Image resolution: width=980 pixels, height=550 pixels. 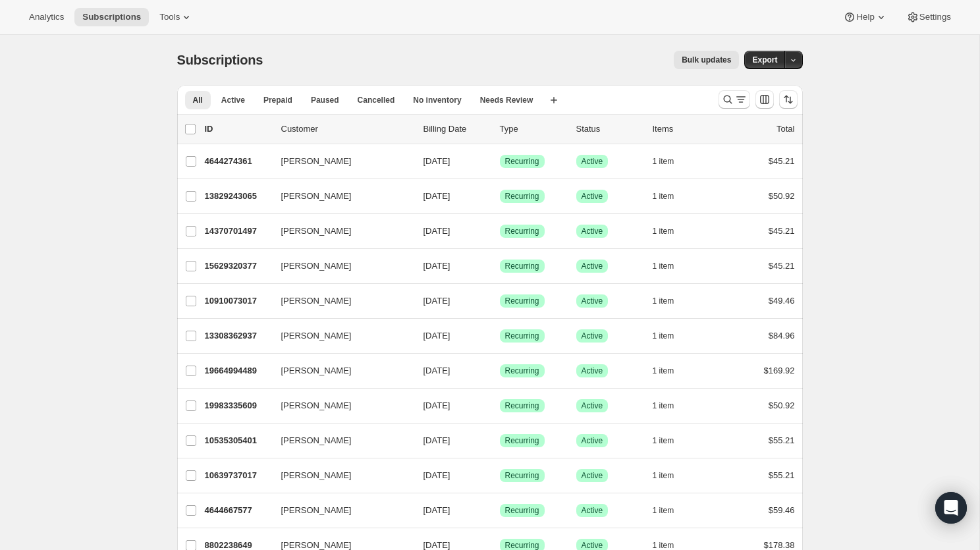 I want to click on button: Subscriptions, so click(x=111, y=17).